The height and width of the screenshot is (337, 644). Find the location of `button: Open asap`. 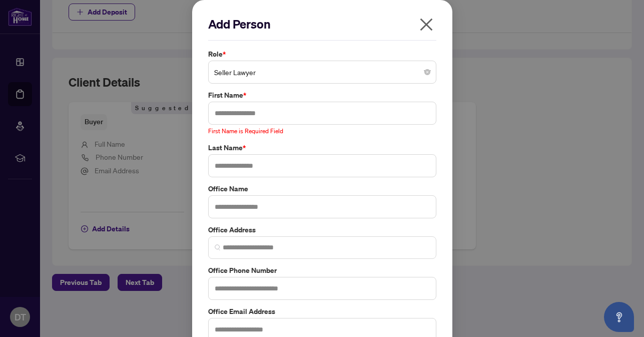

button: Open asap is located at coordinates (620, 317).